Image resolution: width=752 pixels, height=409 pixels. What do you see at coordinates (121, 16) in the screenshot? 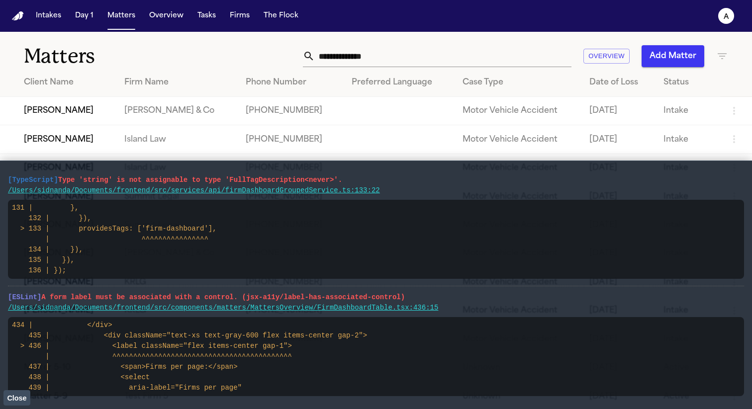
I see `button: Matters` at bounding box center [121, 16].